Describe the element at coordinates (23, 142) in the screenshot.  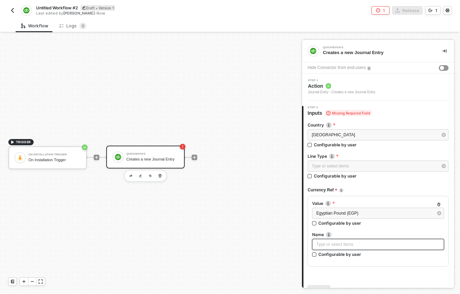
I see `span: TRIGGER` at that location.